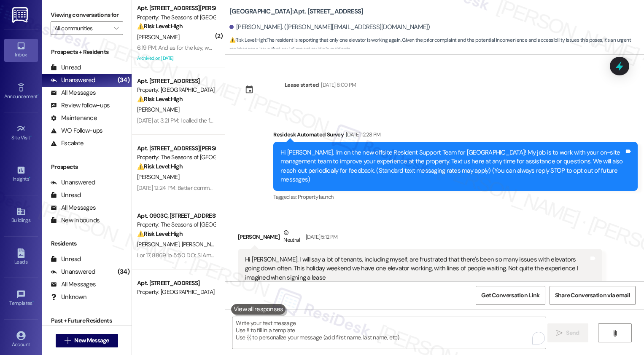  What do you see at coordinates (21, 133) in the screenshot?
I see `a: Site Visit •` at bounding box center [21, 133].